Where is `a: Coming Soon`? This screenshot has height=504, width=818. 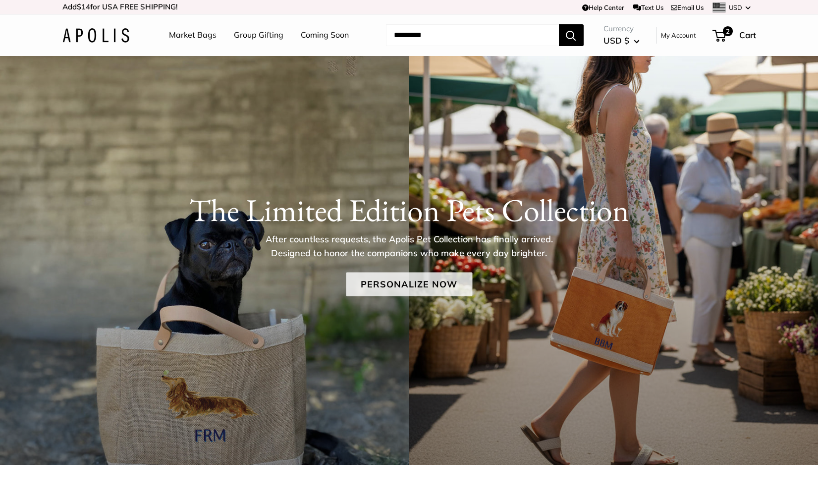 a: Coming Soon is located at coordinates (325, 35).